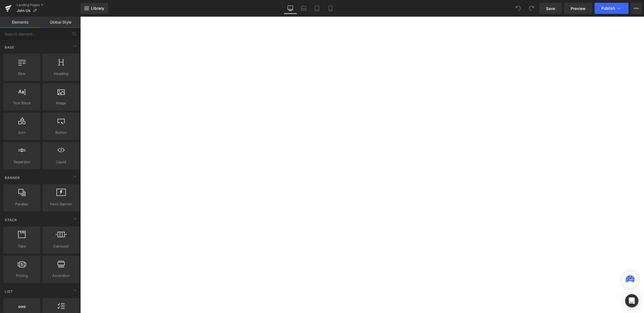 This screenshot has width=644, height=313. I want to click on span: Row, so click(22, 74).